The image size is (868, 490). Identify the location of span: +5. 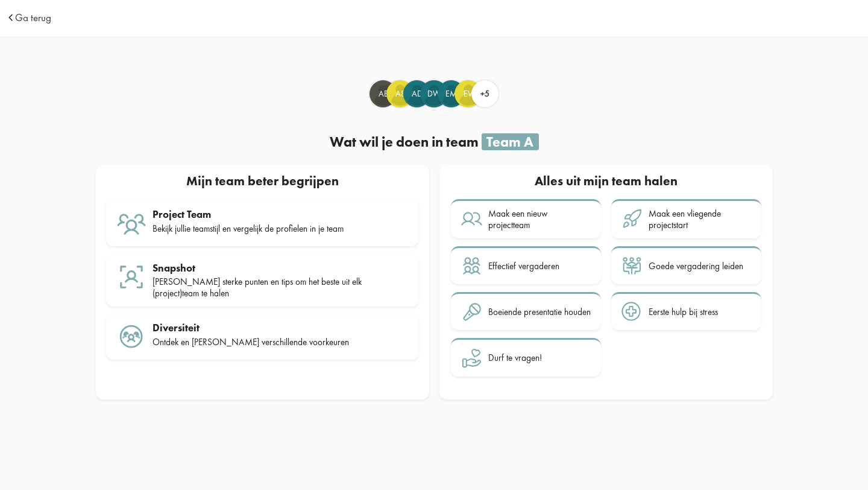
(484, 94).